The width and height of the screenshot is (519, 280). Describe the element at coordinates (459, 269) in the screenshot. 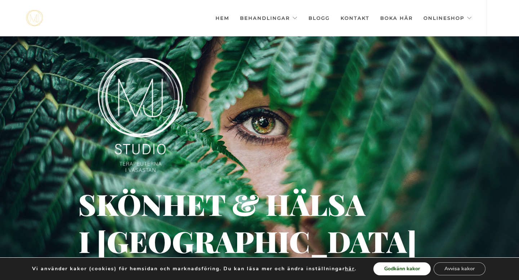

I see `button: Avvisa kakor` at that location.